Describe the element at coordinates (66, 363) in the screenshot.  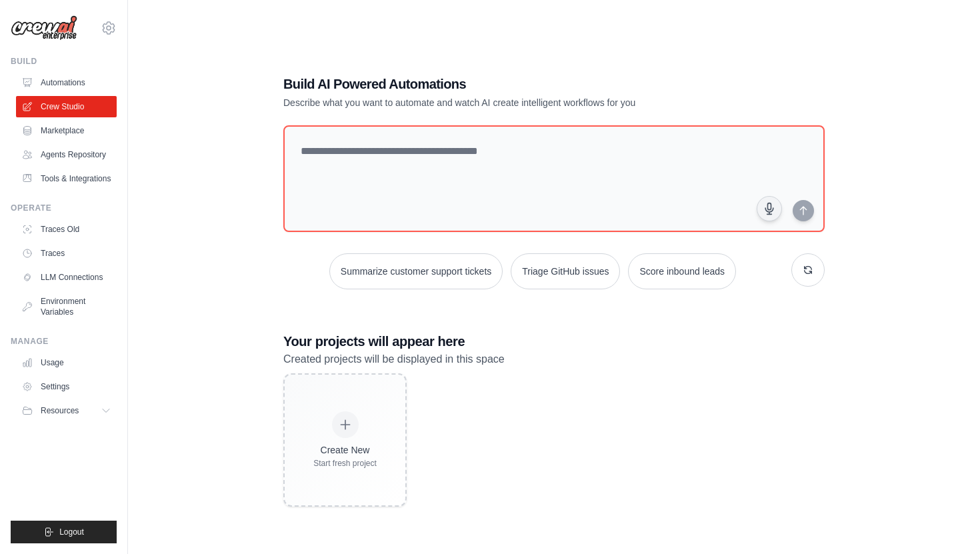
I see `a: Usage` at that location.